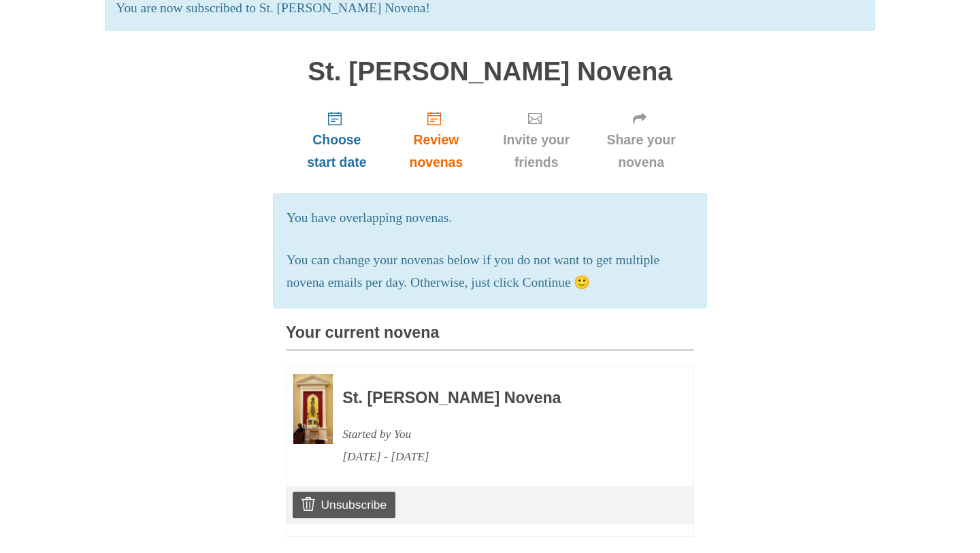 This screenshot has width=980, height=553. I want to click on span: Invite your friends, so click(536, 151).